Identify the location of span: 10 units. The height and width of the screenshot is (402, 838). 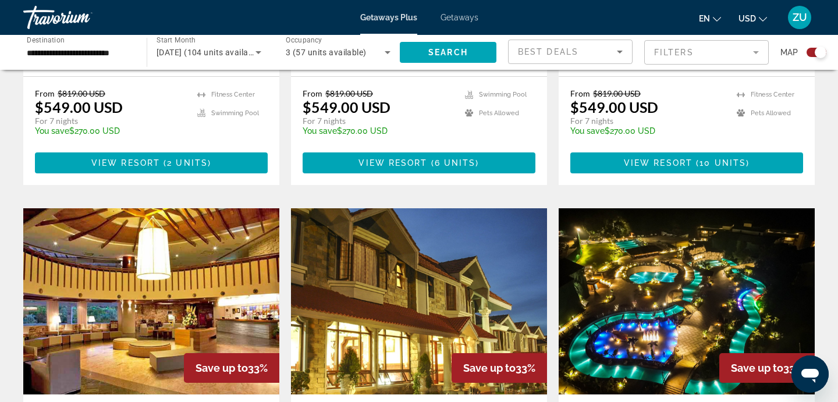
(723, 163).